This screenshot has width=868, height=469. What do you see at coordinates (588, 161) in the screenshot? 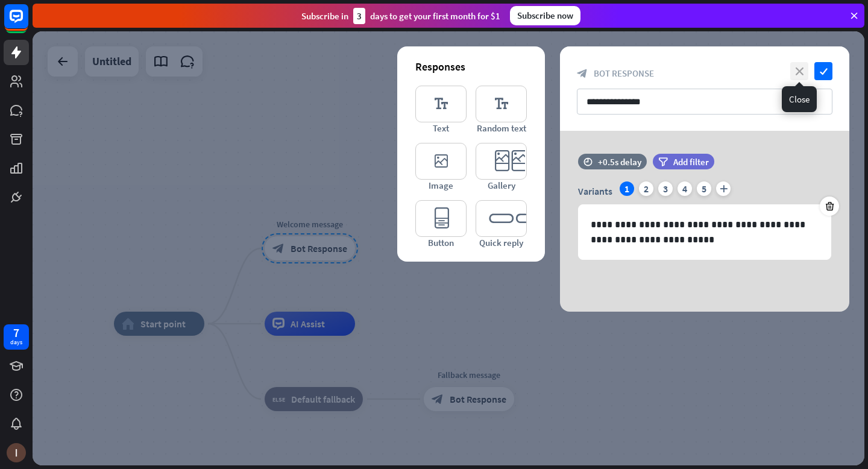
I see `i: time` at bounding box center [588, 161].